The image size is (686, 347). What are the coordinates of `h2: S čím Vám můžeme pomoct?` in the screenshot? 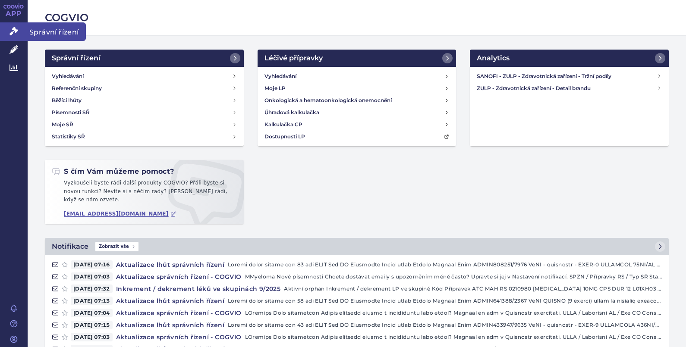 It's located at (113, 172).